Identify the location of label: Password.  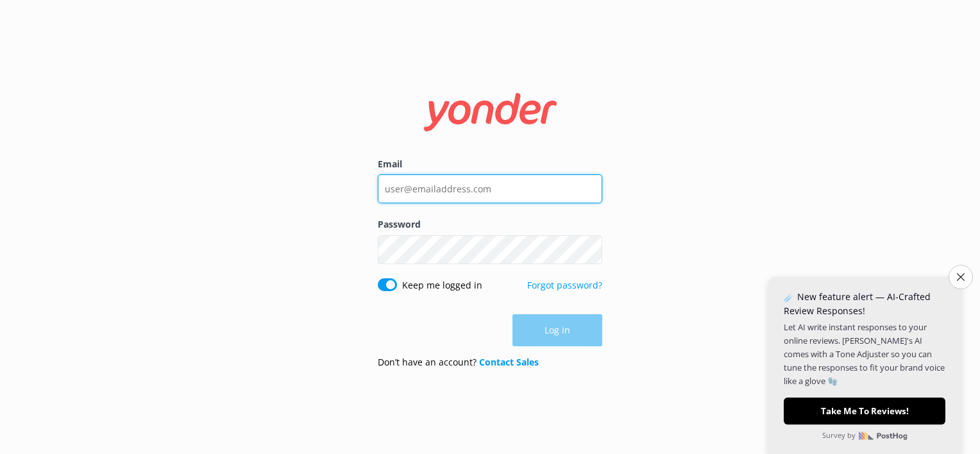
(490, 225).